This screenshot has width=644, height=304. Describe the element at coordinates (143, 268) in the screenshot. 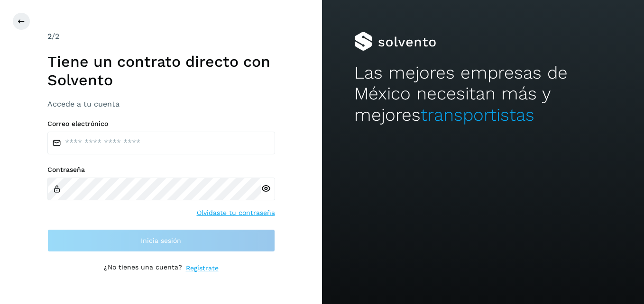

I see `p: ¿No tienes una cuenta?` at that location.